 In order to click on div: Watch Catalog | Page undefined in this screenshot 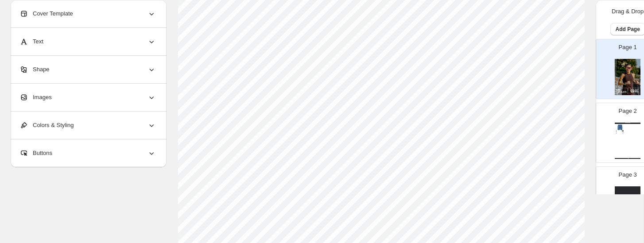, I will do `click(627, 159)`.